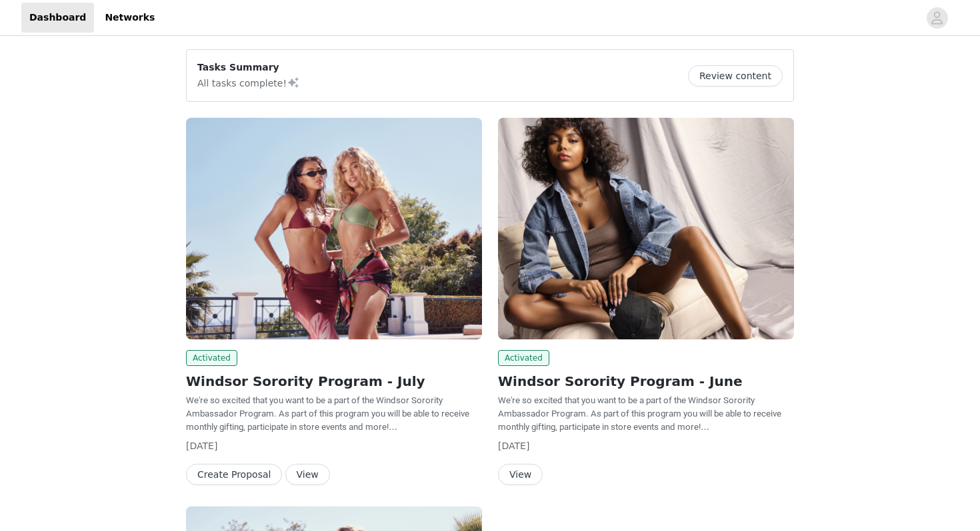  I want to click on button: Create Proposal, so click(234, 475).